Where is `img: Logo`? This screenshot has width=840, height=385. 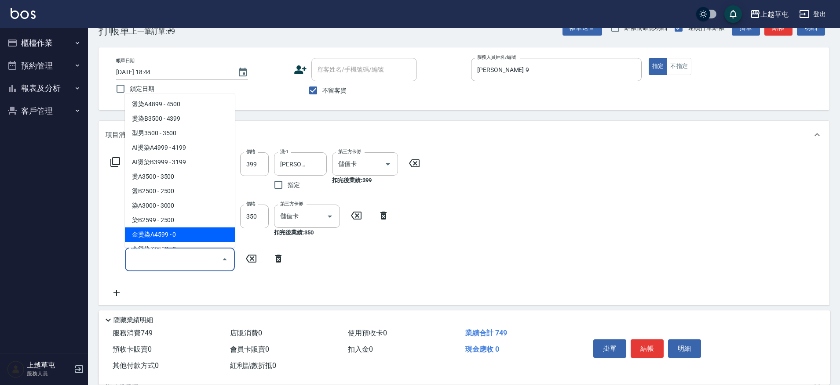
img: Logo is located at coordinates (23, 13).